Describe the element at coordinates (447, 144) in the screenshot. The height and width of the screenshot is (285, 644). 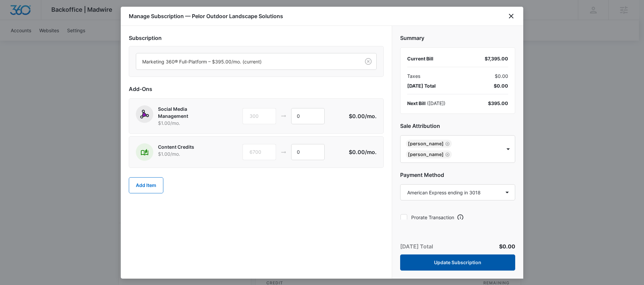
I see `div: Remove Austin Hunt` at that location.